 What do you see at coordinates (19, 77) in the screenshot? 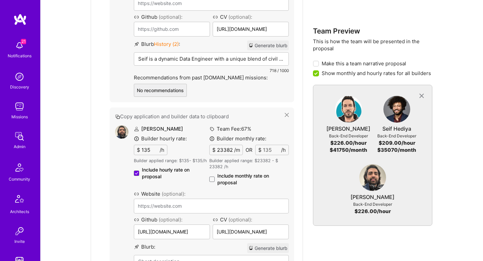
I see `img: discovery` at bounding box center [19, 77].